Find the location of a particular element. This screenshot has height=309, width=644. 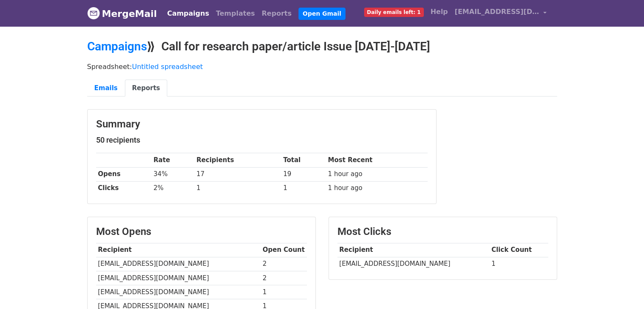

span: Daily emails left: 1 is located at coordinates (394, 12).